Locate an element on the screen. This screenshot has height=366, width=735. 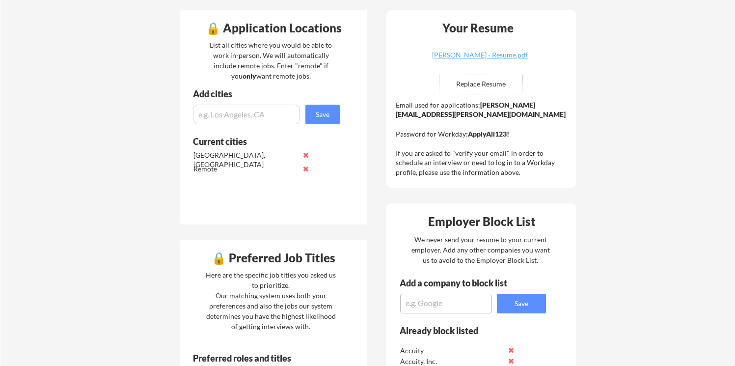
div: Add cities is located at coordinates (268, 94).